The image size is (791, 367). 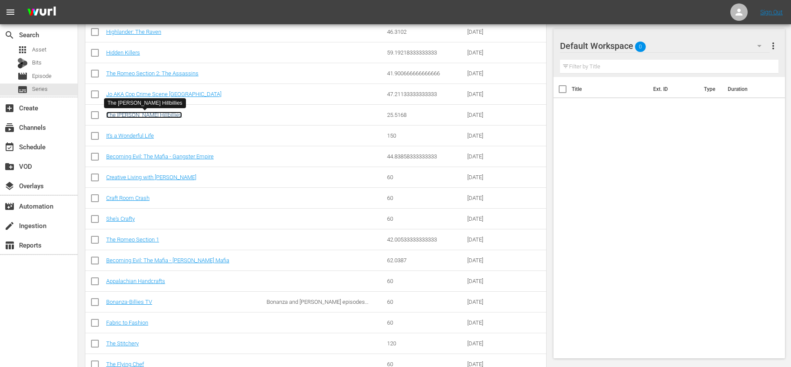 What do you see at coordinates (10, 186) in the screenshot?
I see `span: Overlays` at bounding box center [10, 186].